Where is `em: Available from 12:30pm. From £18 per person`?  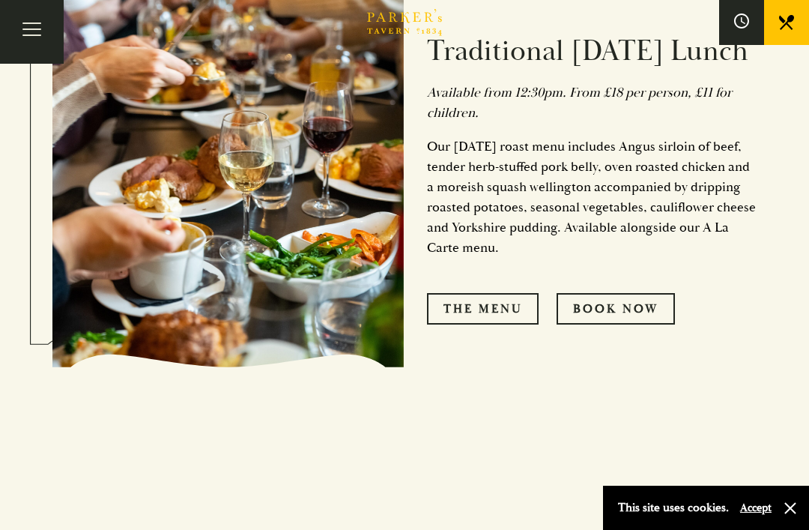
em: Available from 12:30pm. From £18 per person is located at coordinates (557, 92).